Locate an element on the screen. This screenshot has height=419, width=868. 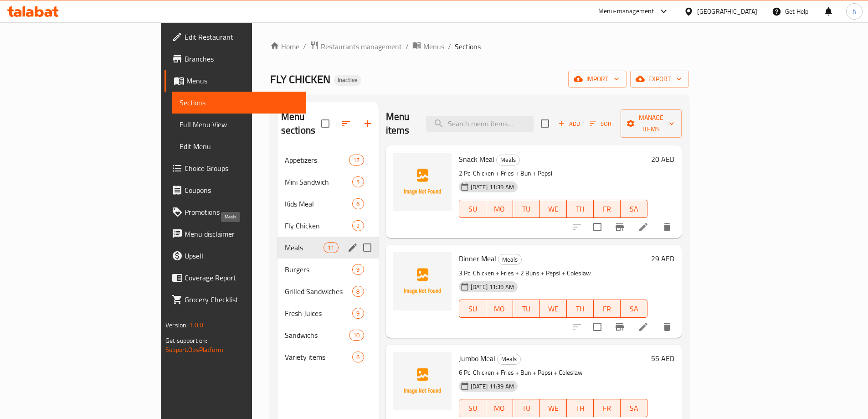
span: 17 is located at coordinates (356, 160).